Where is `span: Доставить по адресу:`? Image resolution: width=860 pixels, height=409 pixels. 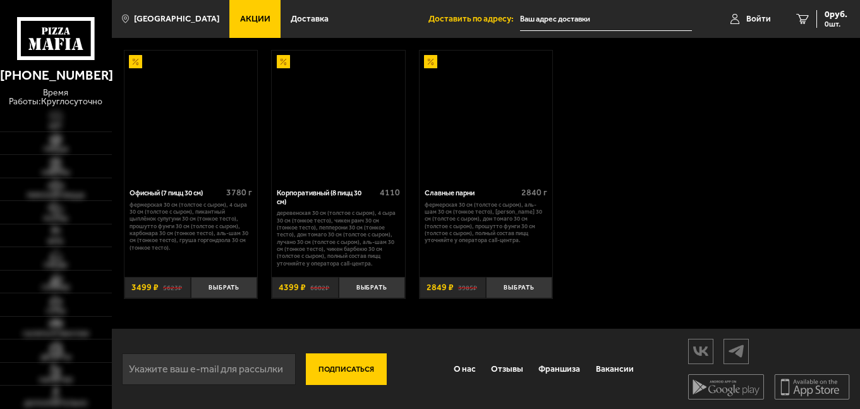 span: Доставить по адресу: is located at coordinates (474, 19).